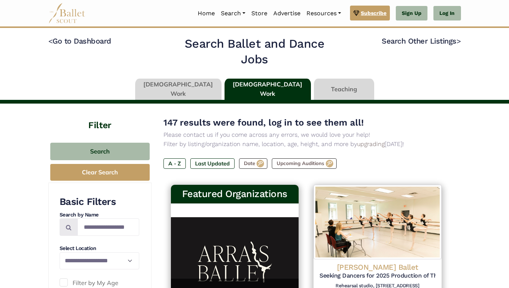 The width and height of the screenshot is (509, 288). I want to click on a: Store, so click(259, 13).